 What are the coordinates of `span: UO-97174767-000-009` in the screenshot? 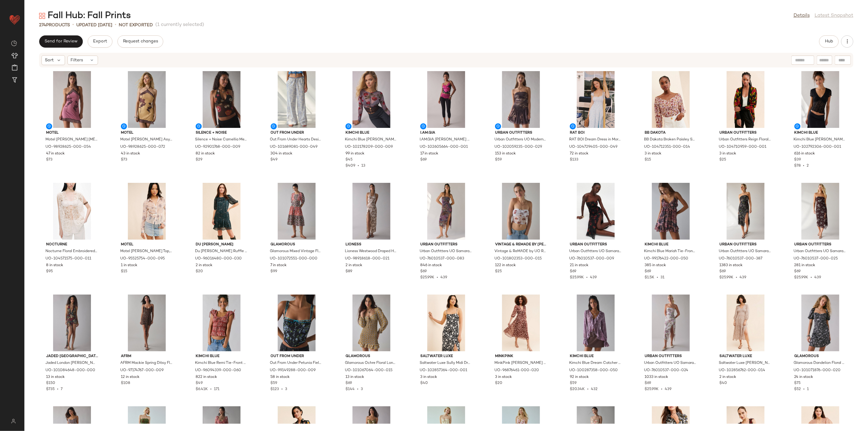 It's located at (142, 371).